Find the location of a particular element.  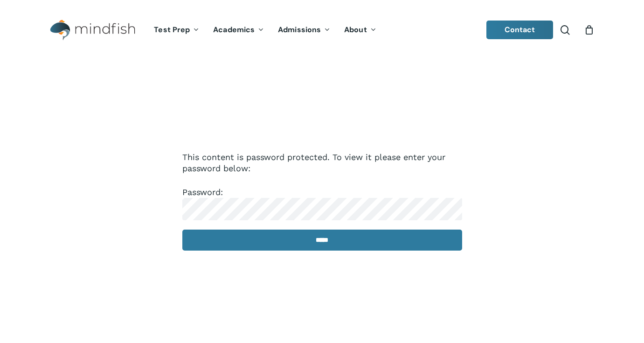

input: Password: is located at coordinates (323, 209).